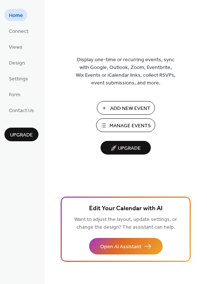 This screenshot has height=284, width=207. What do you see at coordinates (125, 125) in the screenshot?
I see `button: Manage Events` at bounding box center [125, 125].